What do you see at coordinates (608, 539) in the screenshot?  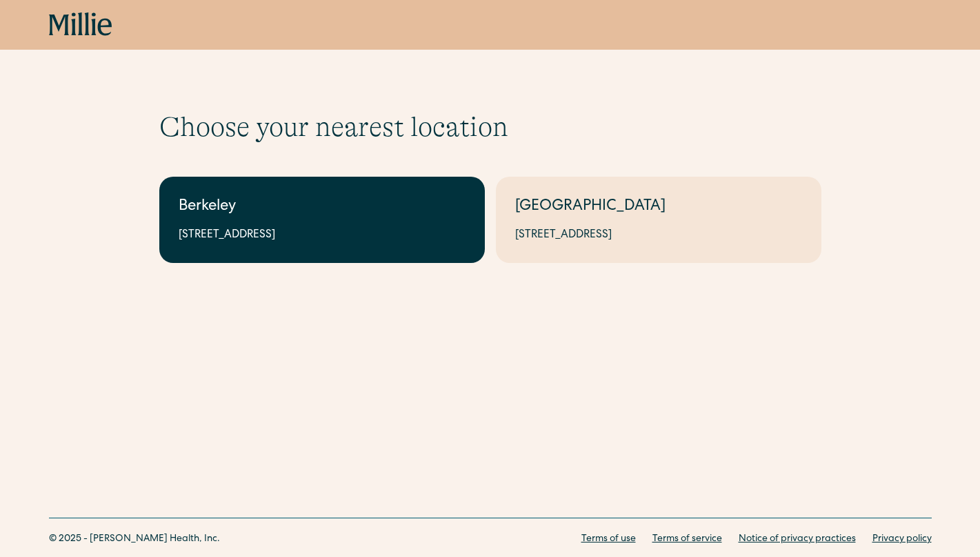 I see `a: Terms of use` at bounding box center [608, 539].